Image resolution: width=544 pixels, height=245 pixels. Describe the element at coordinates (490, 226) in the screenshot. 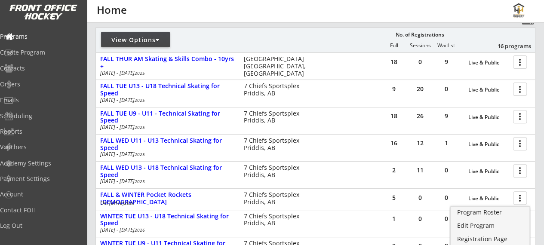

I see `div: Edit Program` at that location.